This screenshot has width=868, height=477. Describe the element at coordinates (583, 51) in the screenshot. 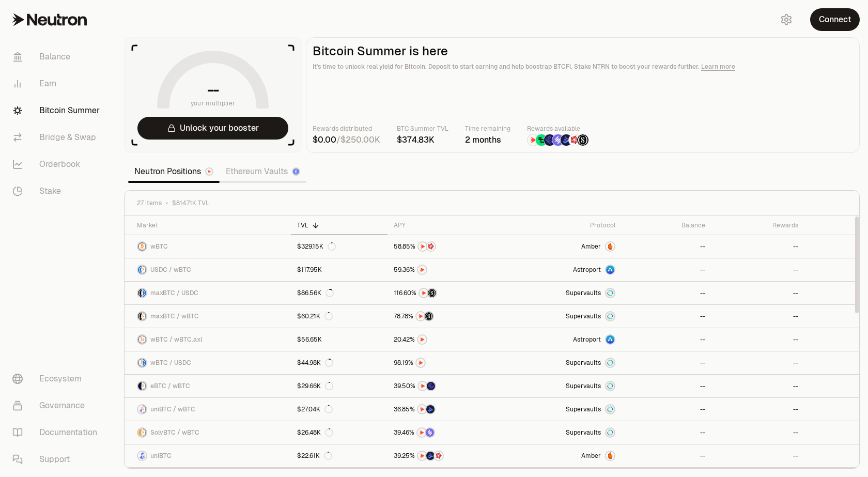

I see `h2: Bitcoin Summer is here` at that location.